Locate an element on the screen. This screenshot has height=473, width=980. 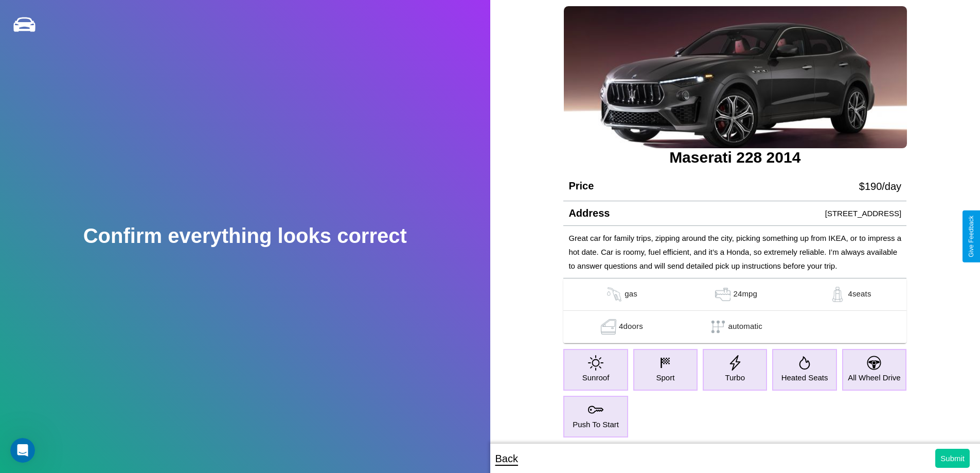
p: $ 190 /day is located at coordinates (880, 187).